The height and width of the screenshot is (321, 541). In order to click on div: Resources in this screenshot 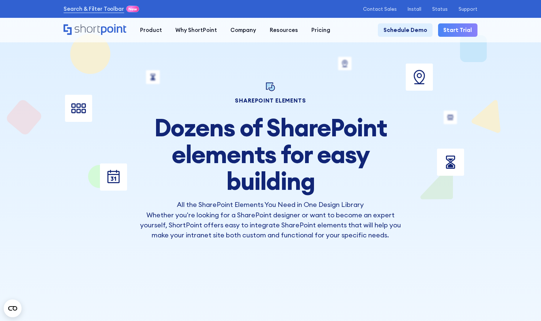, I will do `click(284, 30)`.